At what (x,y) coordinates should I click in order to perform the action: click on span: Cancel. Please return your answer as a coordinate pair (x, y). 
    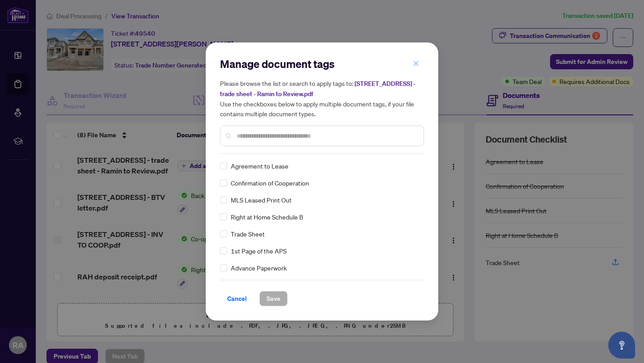
    Looking at the image, I should click on (237, 299).